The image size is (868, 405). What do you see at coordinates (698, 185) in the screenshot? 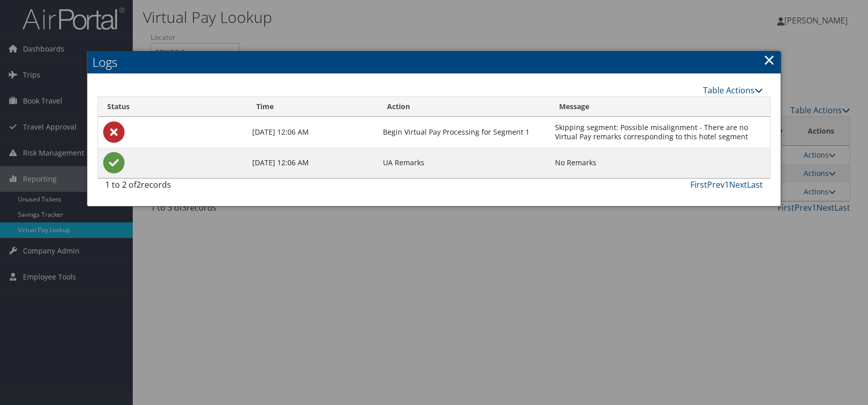
I see `a: First` at bounding box center [698, 185].